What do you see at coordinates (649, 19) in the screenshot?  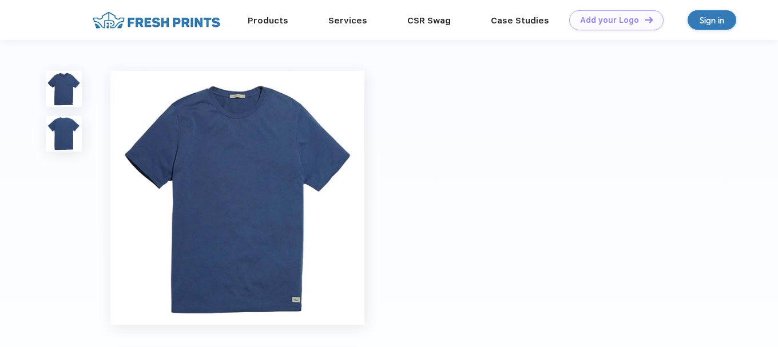 I see `img: DT` at bounding box center [649, 19].